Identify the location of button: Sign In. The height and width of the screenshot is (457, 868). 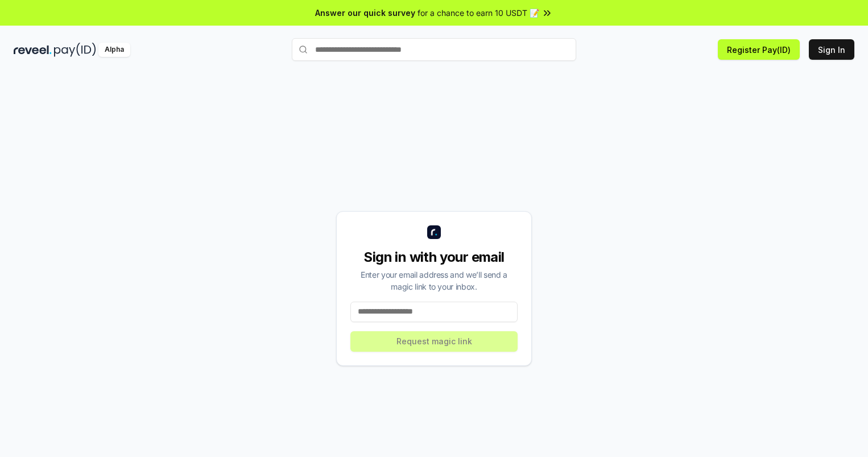
(832, 49).